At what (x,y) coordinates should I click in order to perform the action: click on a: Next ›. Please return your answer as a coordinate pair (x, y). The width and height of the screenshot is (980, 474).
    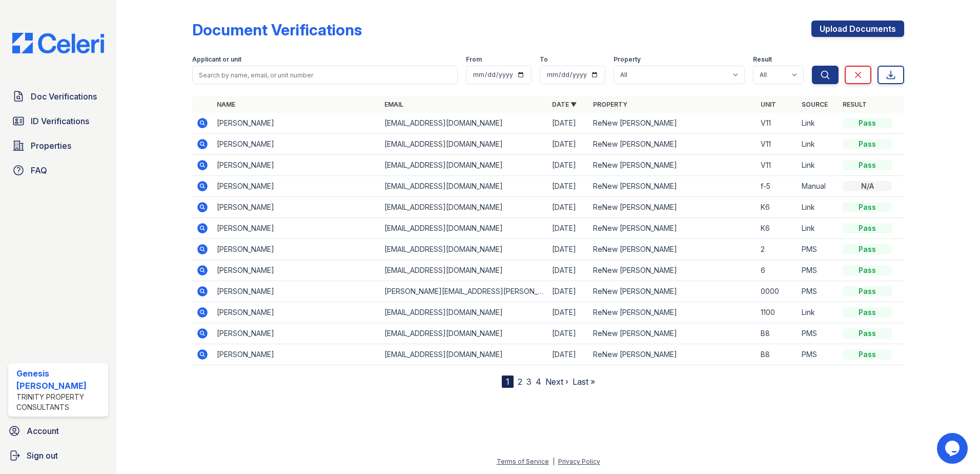
    Looking at the image, I should click on (557, 381).